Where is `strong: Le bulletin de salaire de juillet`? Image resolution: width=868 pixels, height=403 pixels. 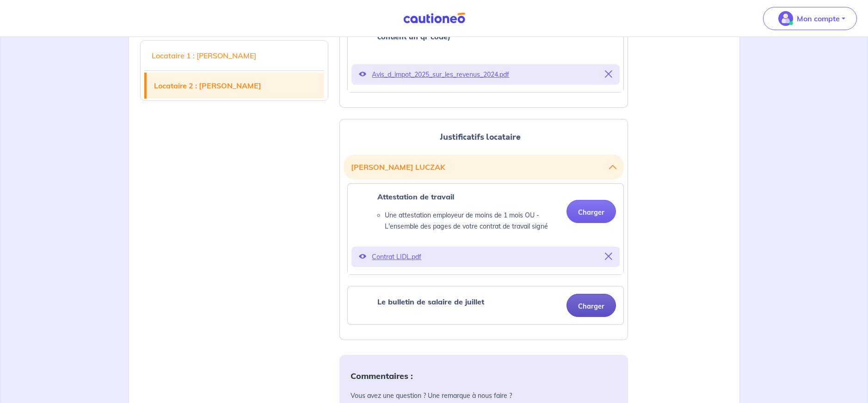 strong: Le bulletin de salaire de juillet is located at coordinates (431, 302).